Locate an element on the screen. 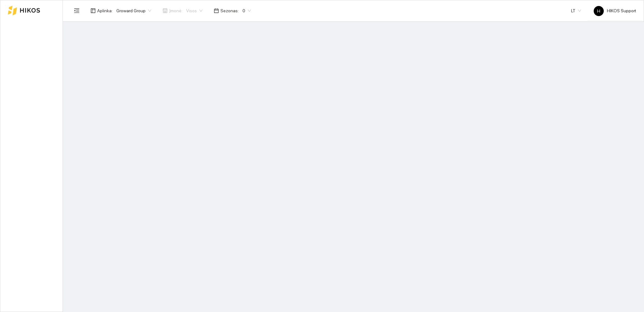 This screenshot has width=644, height=312. span: Sezonas : is located at coordinates (230, 11).